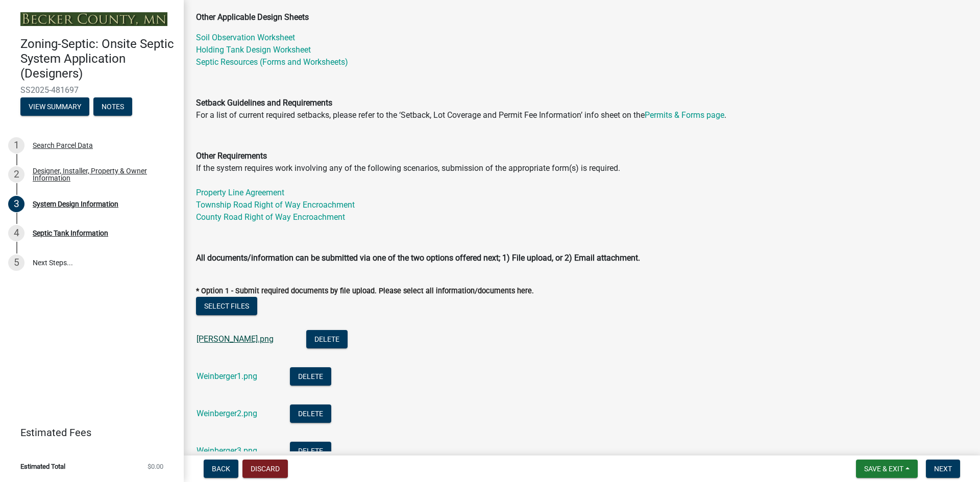  What do you see at coordinates (252, 17) in the screenshot?
I see `strong: Other Applicable Design Sheets` at bounding box center [252, 17].